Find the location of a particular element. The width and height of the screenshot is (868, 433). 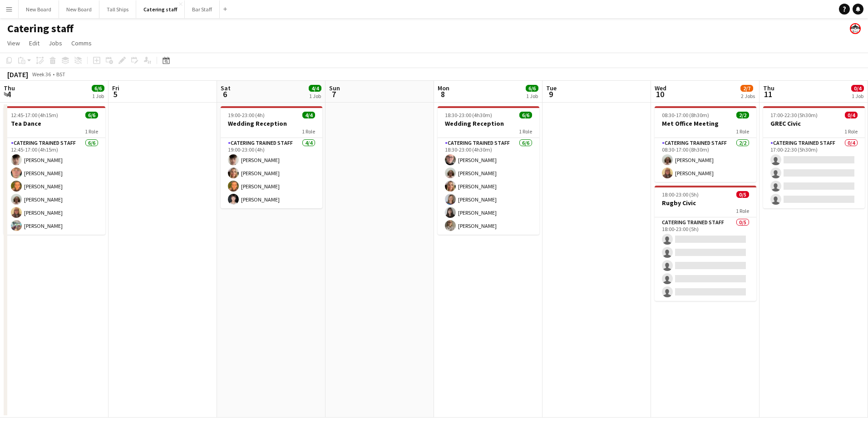

span: 2/2 is located at coordinates (742, 115).